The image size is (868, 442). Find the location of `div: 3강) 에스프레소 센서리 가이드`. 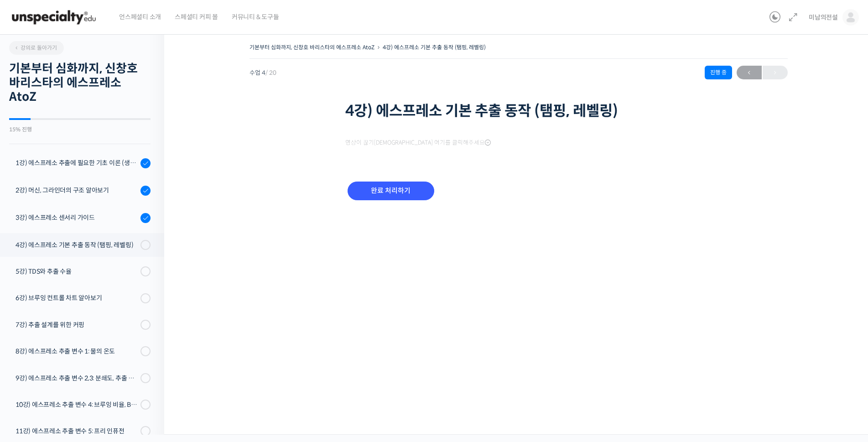

div: 3강) 에스프레소 센서리 가이드 is located at coordinates (77, 217).